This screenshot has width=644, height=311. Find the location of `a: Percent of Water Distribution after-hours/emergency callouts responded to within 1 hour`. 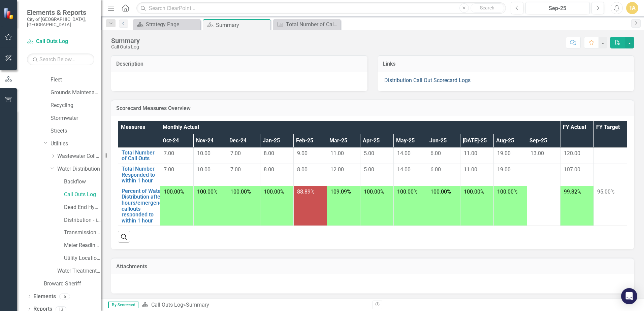

a: Percent of Water Distribution after-hours/emergency callouts responded to within 1 hour is located at coordinates (143, 206).